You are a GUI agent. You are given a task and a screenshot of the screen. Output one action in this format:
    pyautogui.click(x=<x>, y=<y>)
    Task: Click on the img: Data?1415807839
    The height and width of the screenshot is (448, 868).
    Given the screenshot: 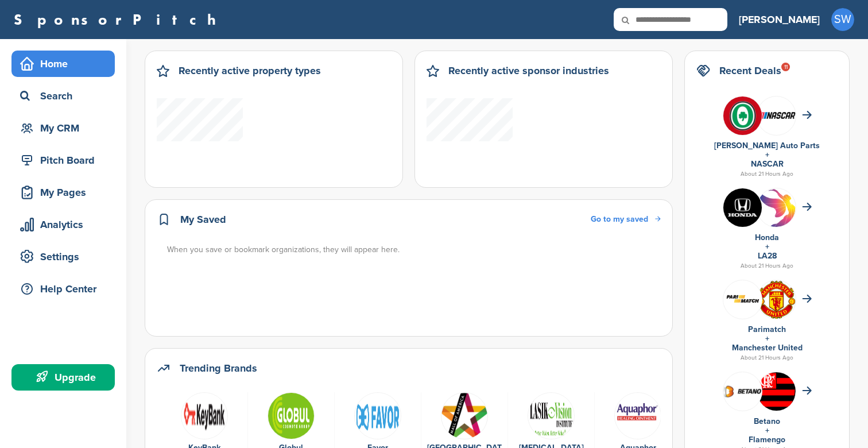 What is the action you would take?
    pyautogui.click(x=776, y=395)
    